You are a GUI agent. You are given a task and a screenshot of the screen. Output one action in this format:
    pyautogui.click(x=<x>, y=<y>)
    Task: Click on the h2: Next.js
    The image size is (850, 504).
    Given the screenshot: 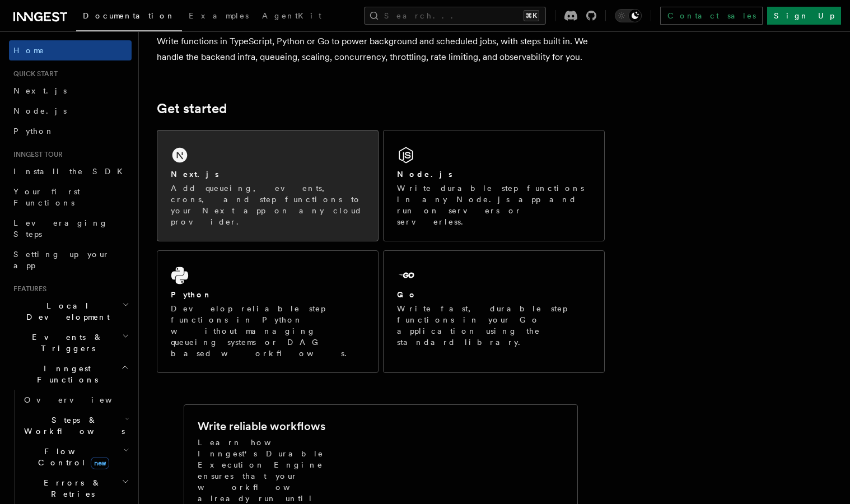 What is the action you would take?
    pyautogui.click(x=195, y=174)
    